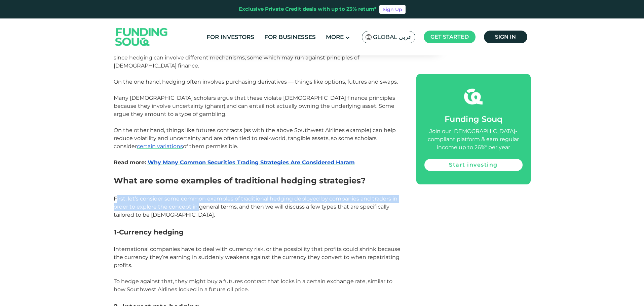  I want to click on a: Start investing, so click(474, 165).